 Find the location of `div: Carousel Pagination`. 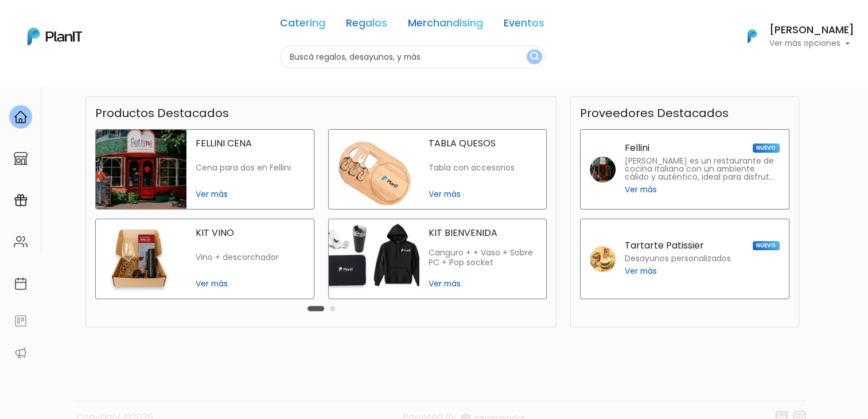

div: Carousel Pagination is located at coordinates (321, 308).